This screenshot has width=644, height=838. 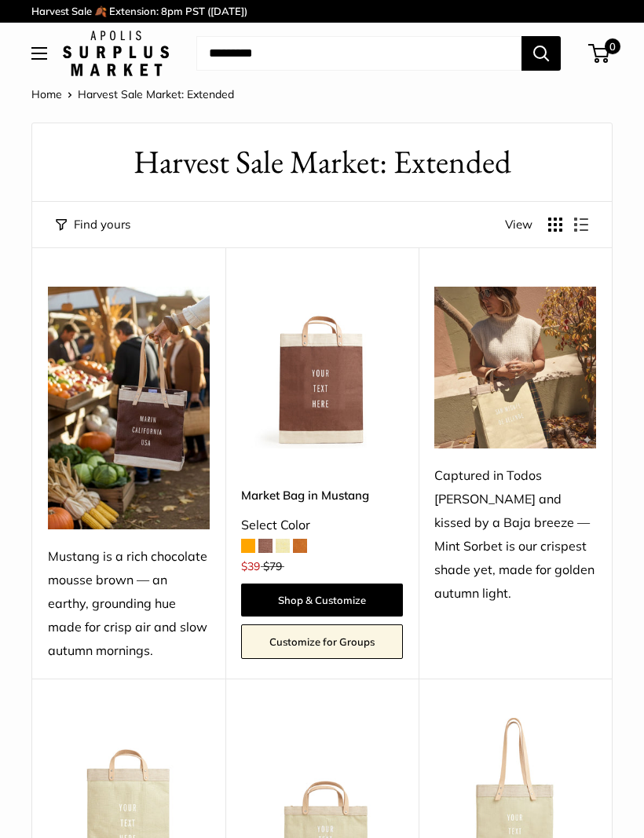 I want to click on img: Captured in Todos Santos and kissed by a Baja breeze — Mint Sorbet is our crispest shade yet, mad..., so click(x=515, y=368).